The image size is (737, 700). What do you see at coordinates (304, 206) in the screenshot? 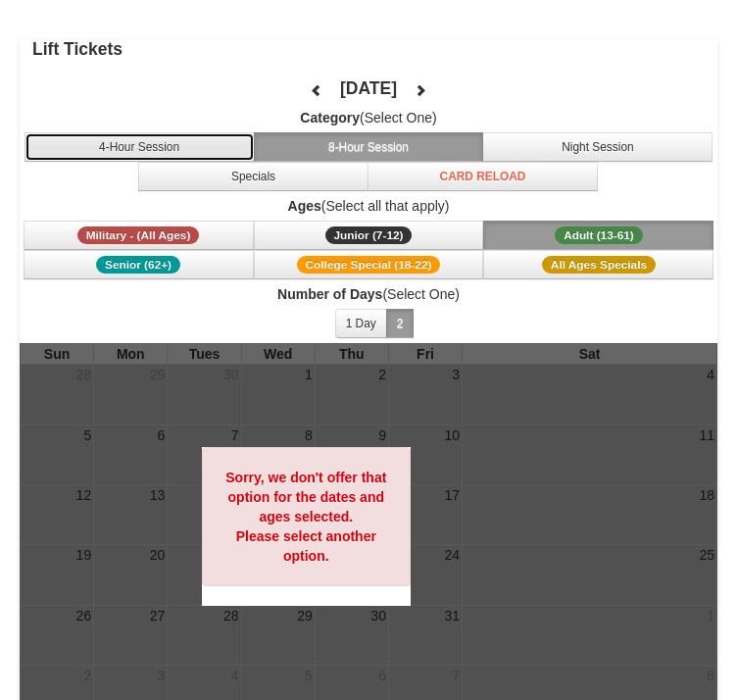
I see `strong: Ages` at bounding box center [304, 206].